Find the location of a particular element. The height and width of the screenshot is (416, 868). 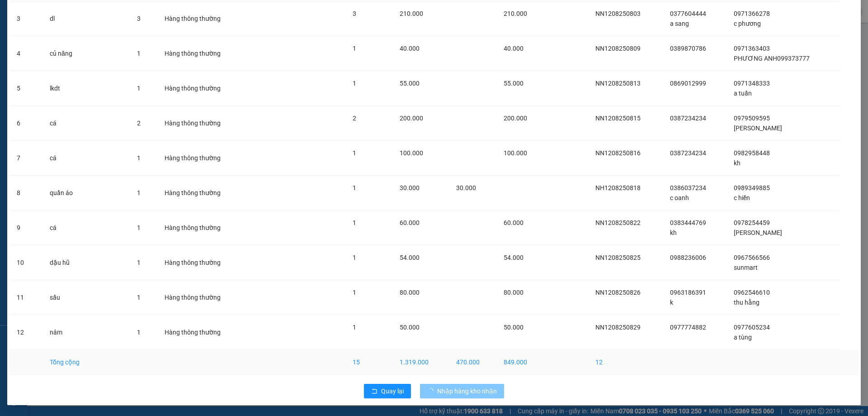

span: kh is located at coordinates (738, 163).